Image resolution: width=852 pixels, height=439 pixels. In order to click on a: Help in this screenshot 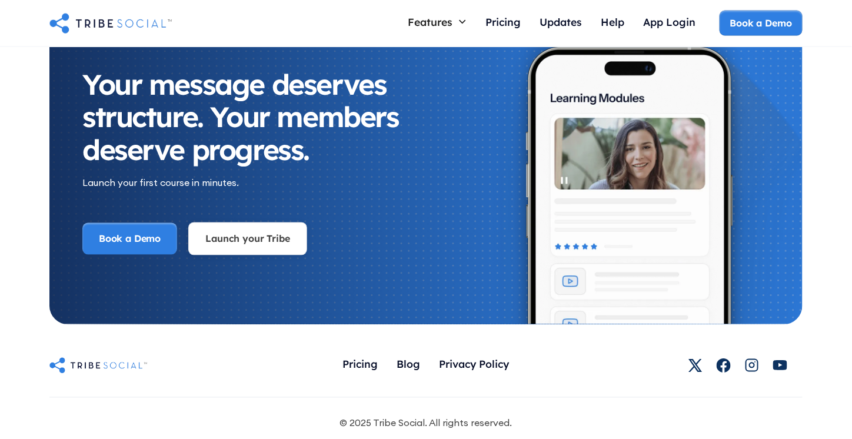, I will do `click(613, 23)`.